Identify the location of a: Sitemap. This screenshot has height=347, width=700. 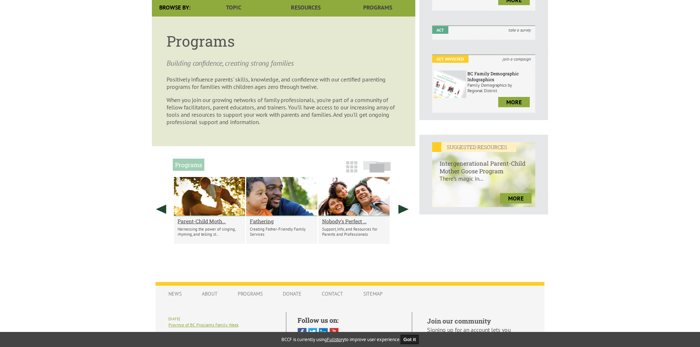
(373, 294).